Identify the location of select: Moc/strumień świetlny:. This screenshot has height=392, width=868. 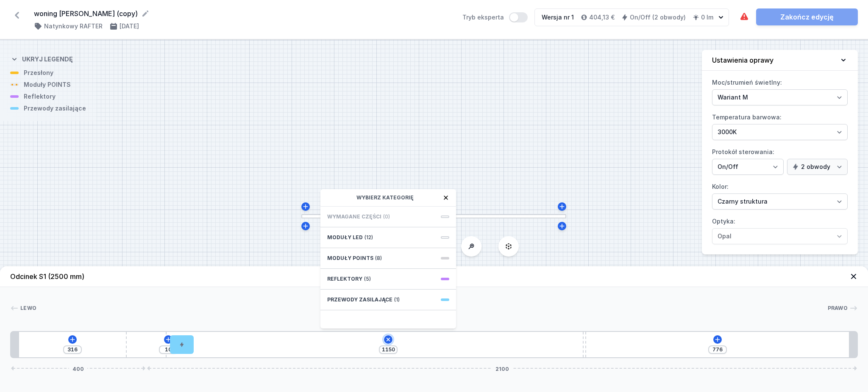
(780, 98).